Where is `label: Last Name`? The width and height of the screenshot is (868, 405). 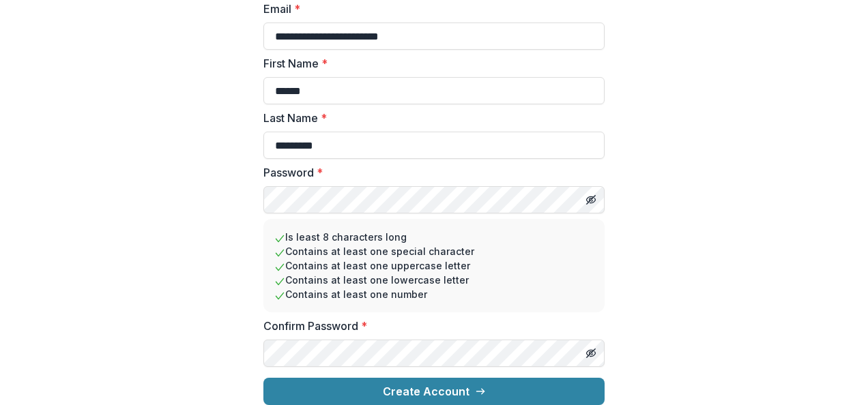
label: Last Name is located at coordinates (430, 118).